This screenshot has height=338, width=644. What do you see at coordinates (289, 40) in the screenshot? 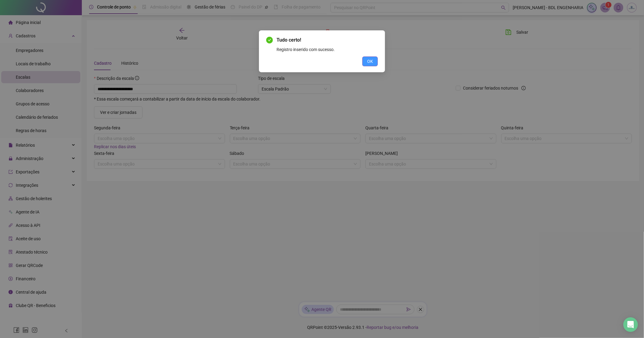
I see `span: Tudo certo!` at bounding box center [289, 40].